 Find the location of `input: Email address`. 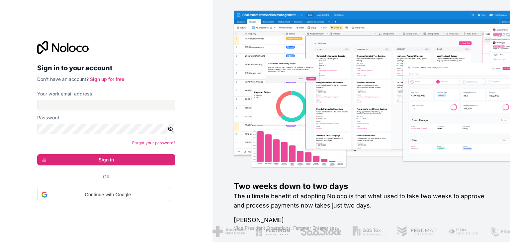

input: Email address is located at coordinates (106, 105).